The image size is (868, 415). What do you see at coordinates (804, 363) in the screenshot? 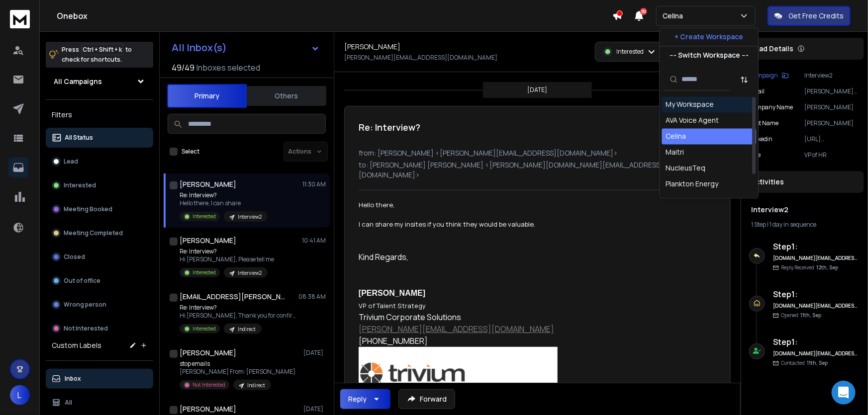
I see `p: Contacted` at bounding box center [804, 363].